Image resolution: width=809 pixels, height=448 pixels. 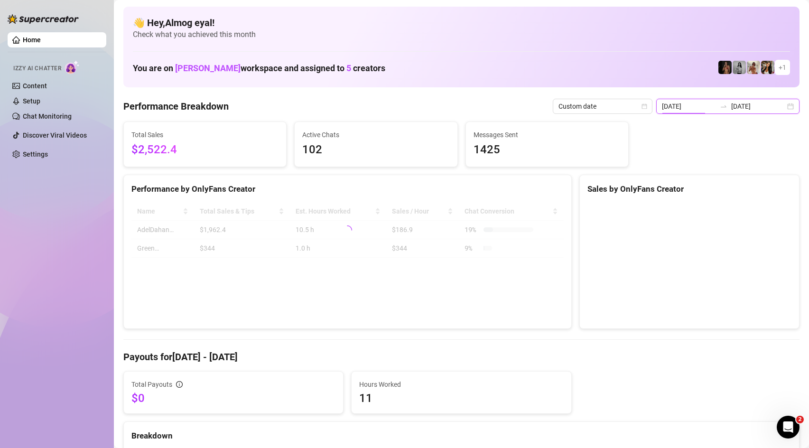 I want to click on input: End date, so click(x=758, y=106).